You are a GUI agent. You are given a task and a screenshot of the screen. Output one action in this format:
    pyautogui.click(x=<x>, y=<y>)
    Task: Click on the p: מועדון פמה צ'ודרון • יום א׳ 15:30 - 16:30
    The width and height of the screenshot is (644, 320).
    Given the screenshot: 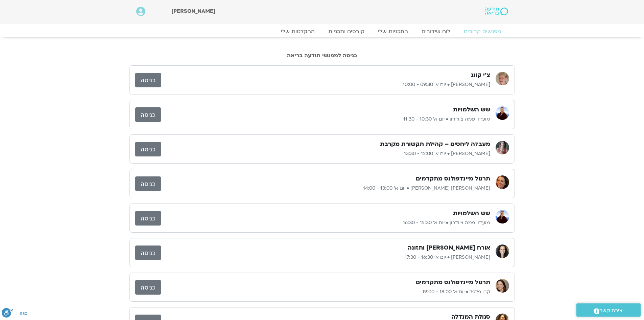 What is the action you would take?
    pyautogui.click(x=326, y=223)
    